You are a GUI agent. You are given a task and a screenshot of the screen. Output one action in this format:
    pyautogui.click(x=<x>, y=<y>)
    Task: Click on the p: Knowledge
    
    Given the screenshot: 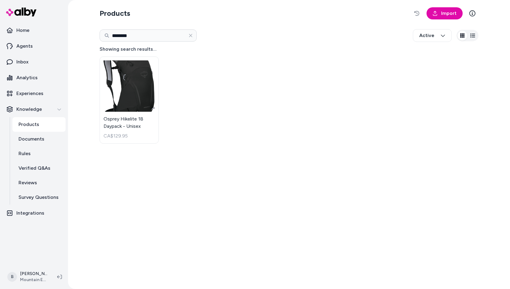 What is the action you would take?
    pyautogui.click(x=29, y=109)
    